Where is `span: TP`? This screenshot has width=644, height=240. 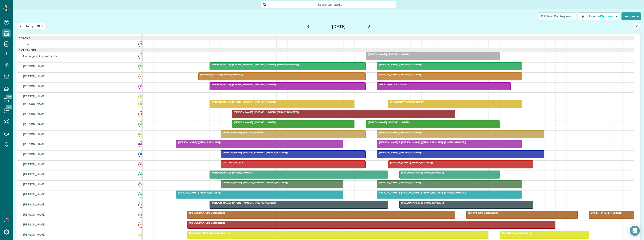
span: TP is located at coordinates (141, 195).